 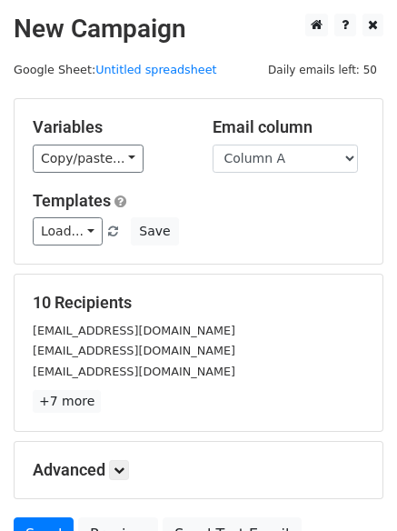 I want to click on a: Untitled spreadsheet, so click(x=156, y=69).